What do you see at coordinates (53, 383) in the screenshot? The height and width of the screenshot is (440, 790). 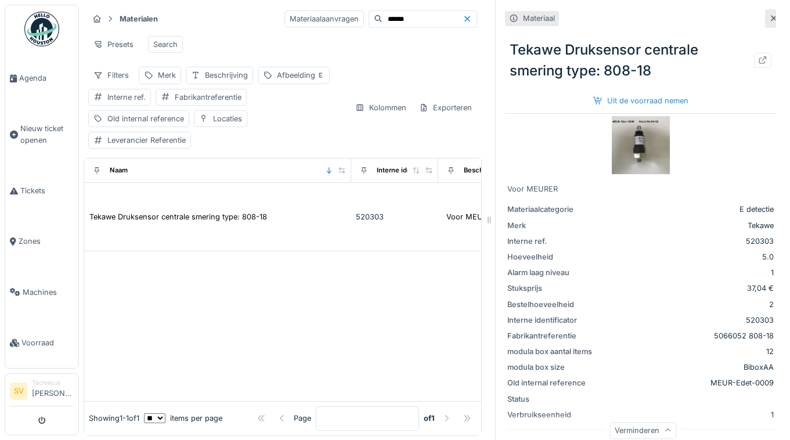 I see `div: Technicus` at bounding box center [53, 383].